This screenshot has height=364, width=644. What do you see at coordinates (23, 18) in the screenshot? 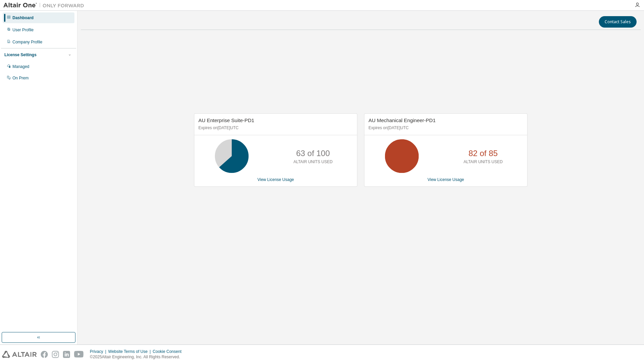
I see `div: Dashboard` at bounding box center [23, 18].